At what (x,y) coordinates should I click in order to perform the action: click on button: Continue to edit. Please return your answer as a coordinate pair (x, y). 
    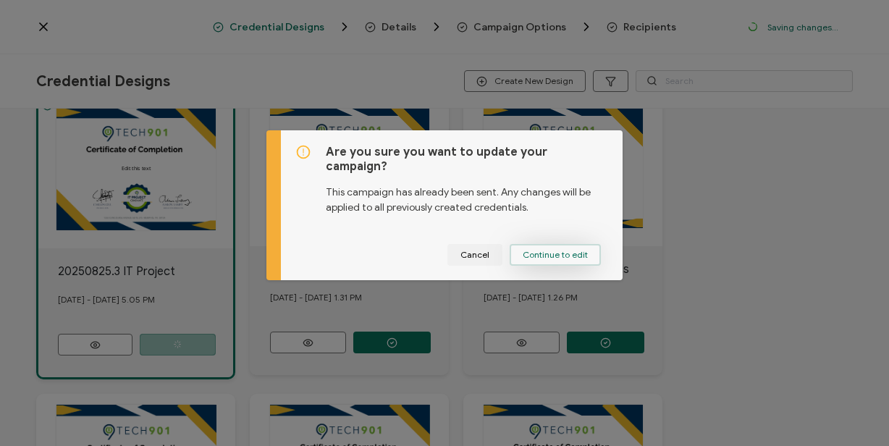
    Looking at the image, I should click on (555, 255).